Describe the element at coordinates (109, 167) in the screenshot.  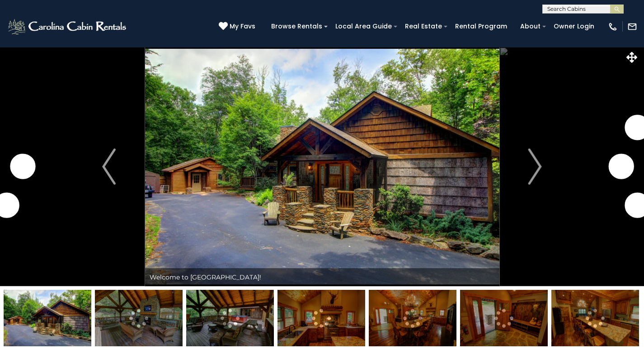
I see `button: Previous` at that location.